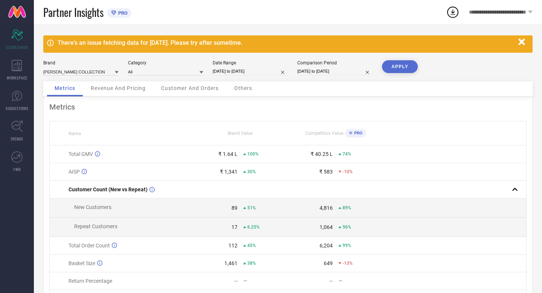 This screenshot has height=293, width=542. What do you see at coordinates (253, 227) in the screenshot?
I see `span: 6.25%` at bounding box center [253, 227].